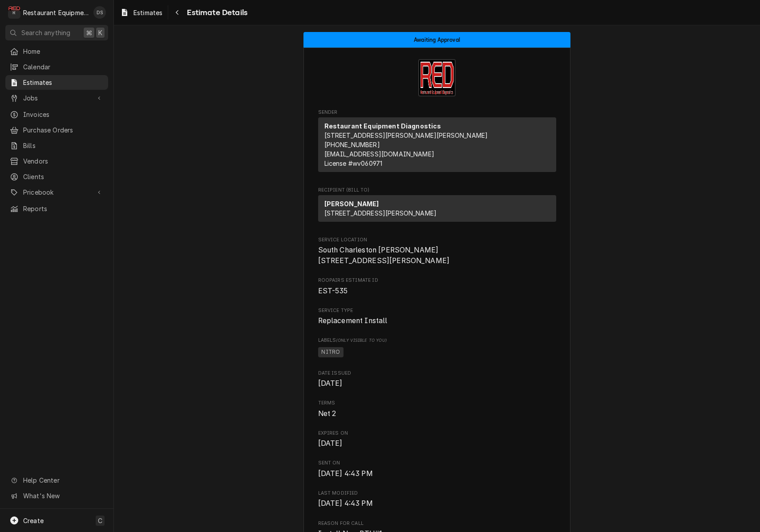  I want to click on span: Create, so click(33, 521).